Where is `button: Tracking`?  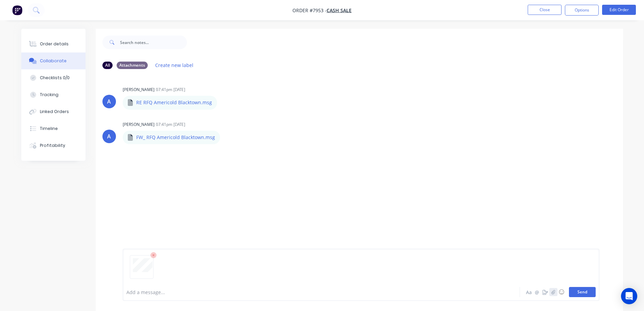
button: Tracking is located at coordinates (53, 94).